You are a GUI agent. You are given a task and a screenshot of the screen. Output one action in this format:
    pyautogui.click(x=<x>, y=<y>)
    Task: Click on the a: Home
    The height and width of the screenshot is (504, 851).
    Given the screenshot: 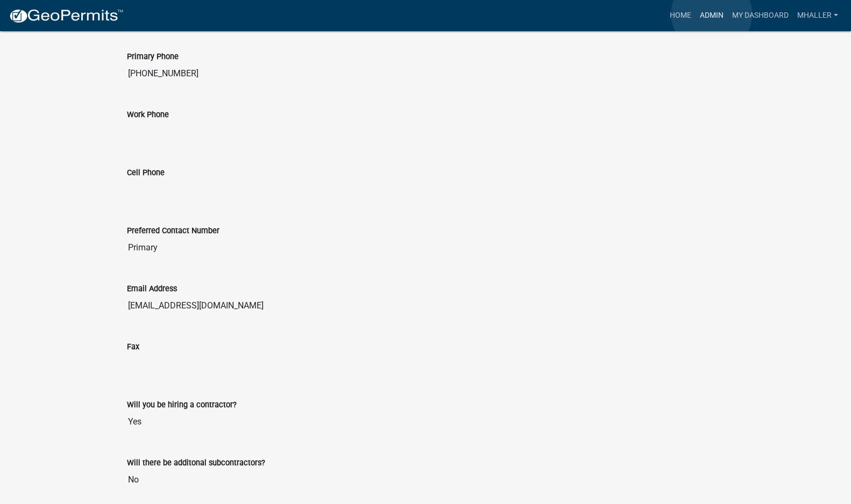 What is the action you would take?
    pyautogui.click(x=680, y=16)
    